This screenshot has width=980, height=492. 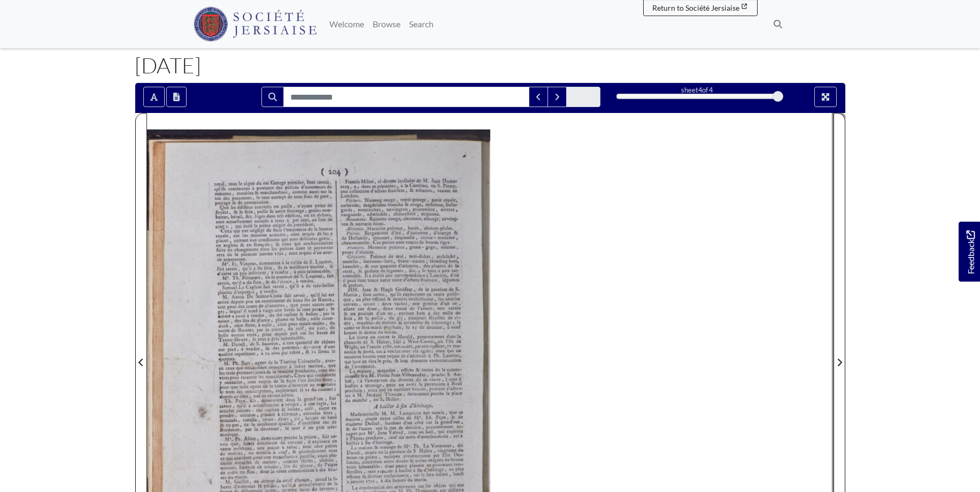 I want to click on a: Search, so click(x=421, y=24).